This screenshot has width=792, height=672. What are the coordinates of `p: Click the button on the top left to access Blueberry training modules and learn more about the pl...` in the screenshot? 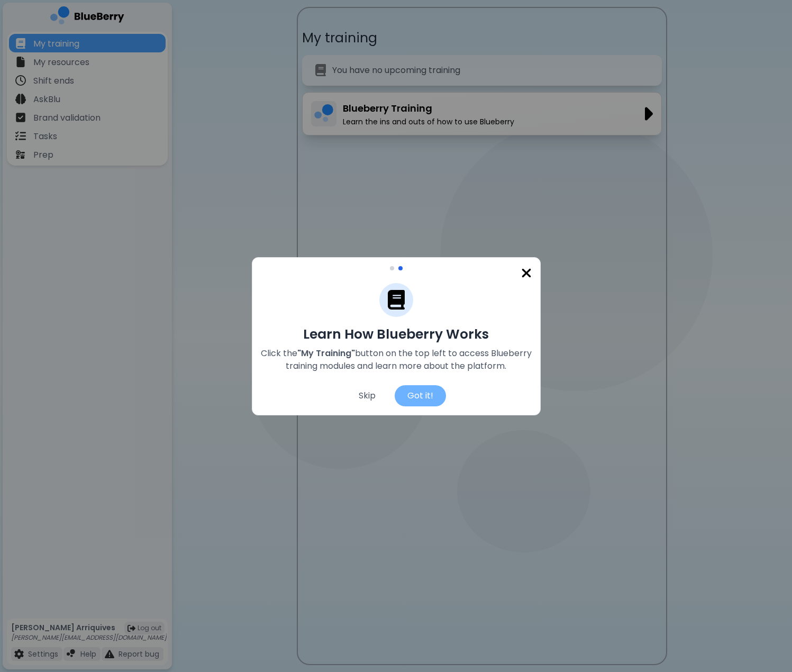 It's located at (396, 360).